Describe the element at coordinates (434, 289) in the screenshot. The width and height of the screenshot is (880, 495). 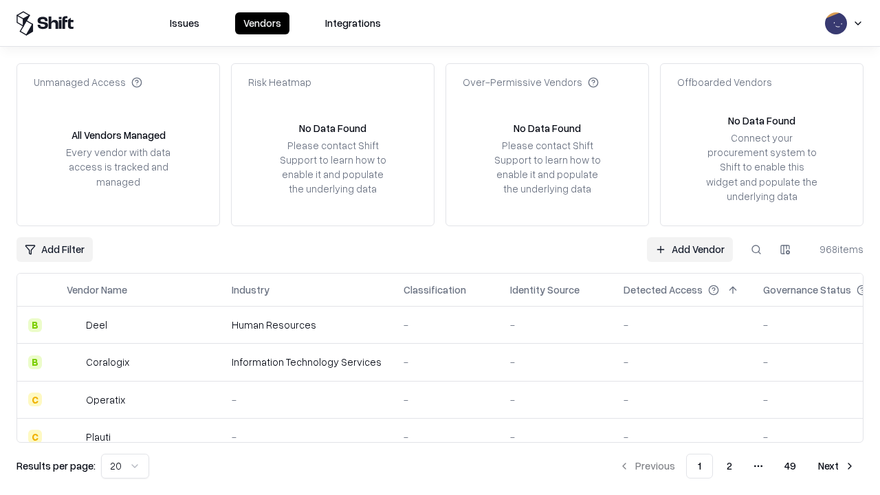
I see `div: Classification` at that location.